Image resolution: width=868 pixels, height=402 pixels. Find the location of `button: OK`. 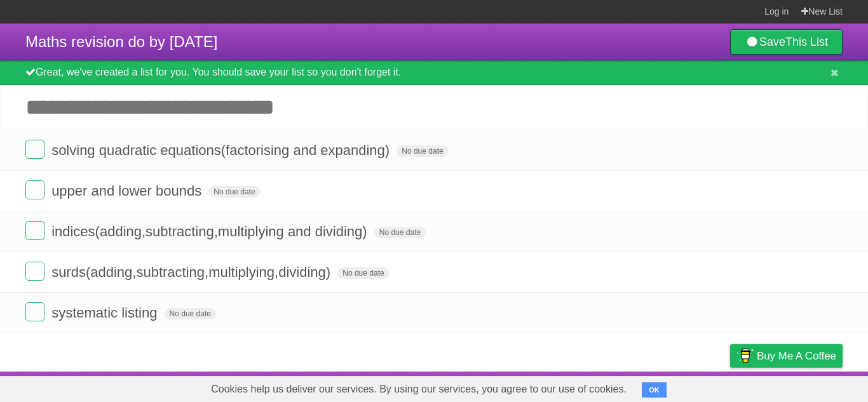

button: OK is located at coordinates (653, 390).